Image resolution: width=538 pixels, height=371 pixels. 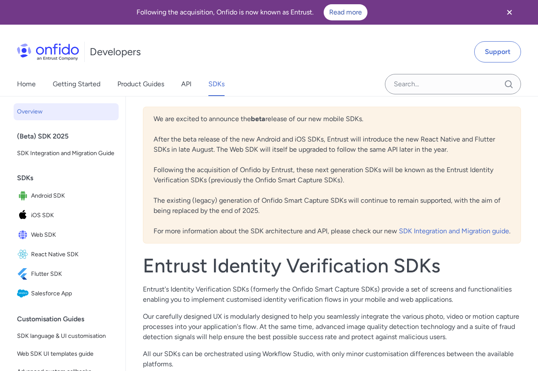 I want to click on img: IconReact Native SDK, so click(x=24, y=255).